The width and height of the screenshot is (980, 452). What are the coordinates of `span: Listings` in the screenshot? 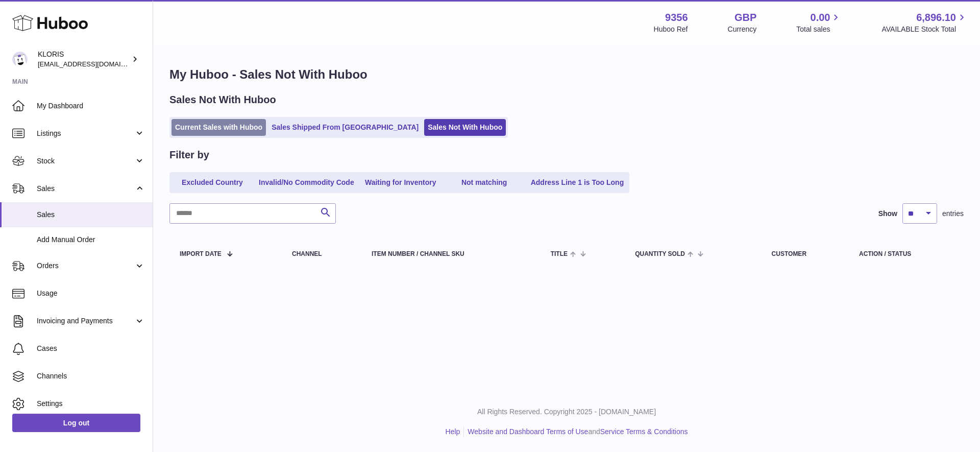 It's located at (85, 133).